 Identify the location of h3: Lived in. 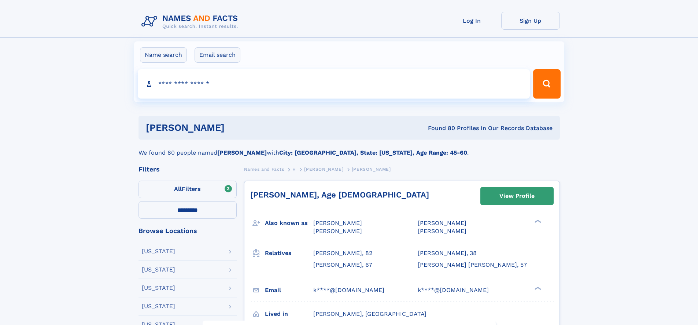
(289, 314).